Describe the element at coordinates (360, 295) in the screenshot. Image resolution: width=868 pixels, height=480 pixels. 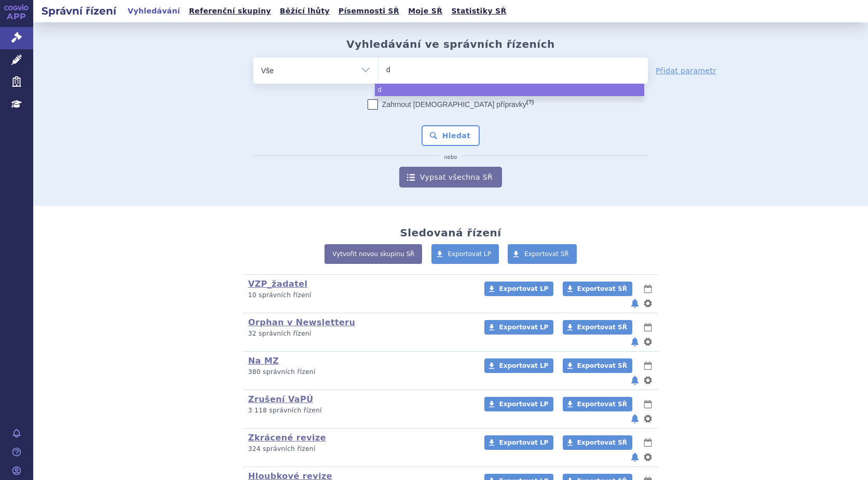
I see `p: 10 správních řízení` at that location.